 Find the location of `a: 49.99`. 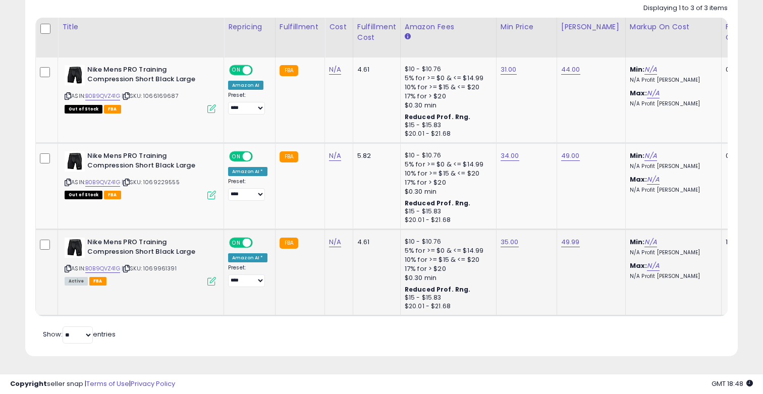

a: 49.99 is located at coordinates (570, 242).